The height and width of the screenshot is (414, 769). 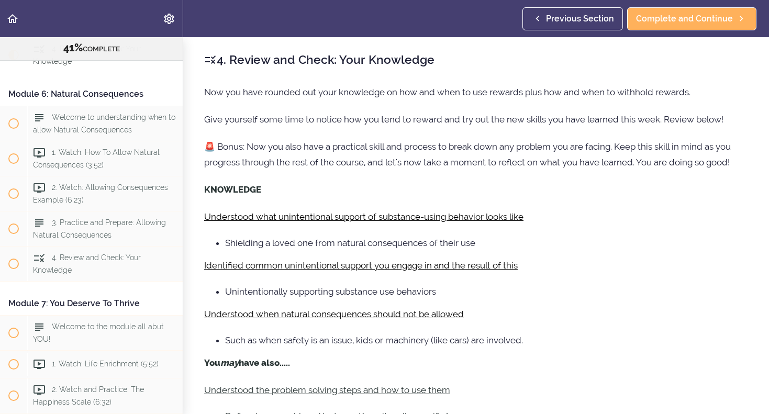 I want to click on div: COMPLETE, so click(x=91, y=48).